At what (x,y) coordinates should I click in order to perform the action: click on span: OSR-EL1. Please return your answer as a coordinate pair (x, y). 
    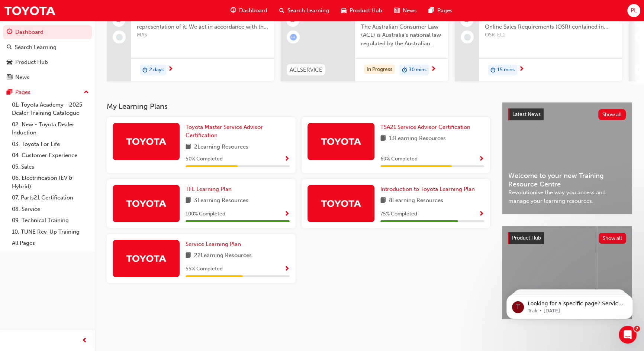
    Looking at the image, I should click on (550, 35).